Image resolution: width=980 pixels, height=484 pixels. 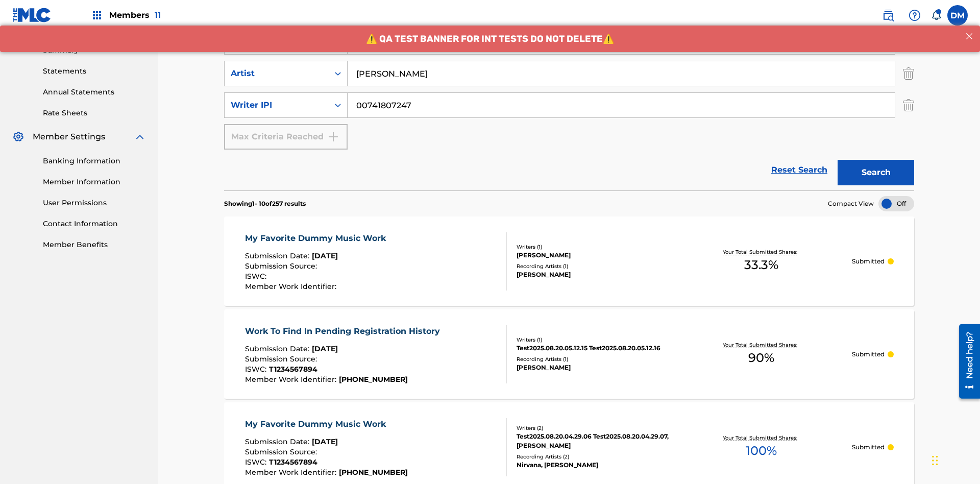 What do you see at coordinates (955, 460) in the screenshot?
I see `div: Chat Widget` at bounding box center [955, 460].